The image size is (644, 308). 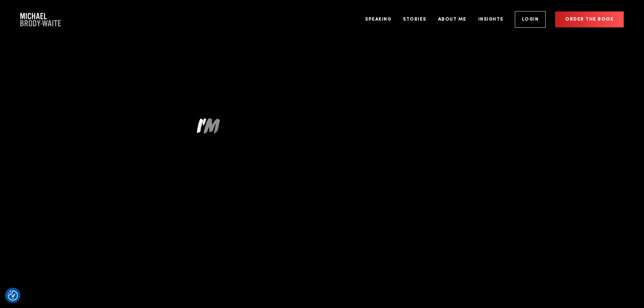 I want to click on span: I, so click(x=200, y=124).